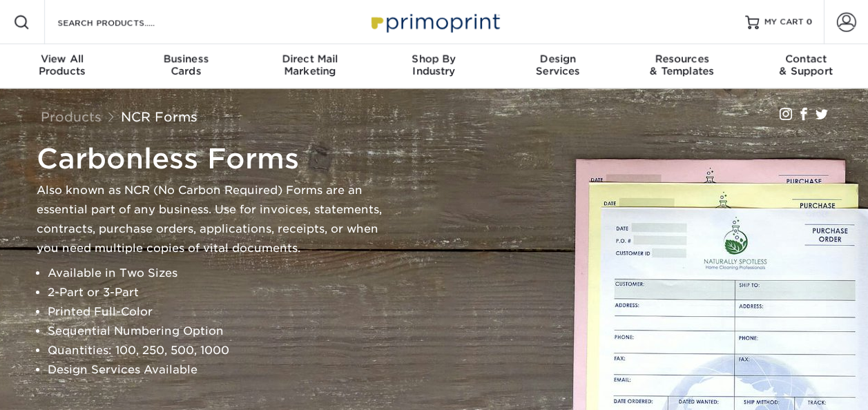 The image size is (868, 410). I want to click on a: DesignServices, so click(558, 66).